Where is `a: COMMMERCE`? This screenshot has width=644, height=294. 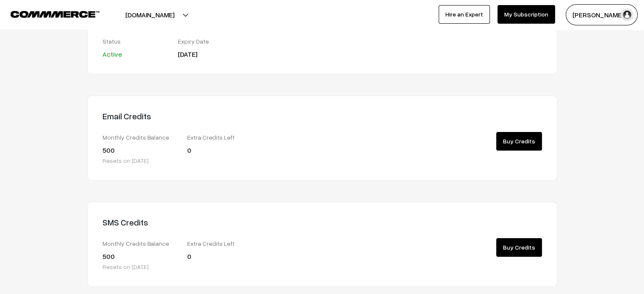 a: COMMMERCE is located at coordinates (47, 14).